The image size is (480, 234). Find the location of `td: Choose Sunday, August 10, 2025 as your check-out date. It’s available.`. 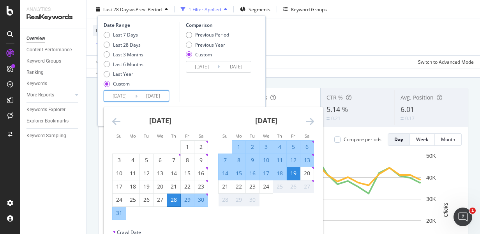

td: Choose Sunday, August 10, 2025 as your check-out date. It’s available. is located at coordinates (119, 174).